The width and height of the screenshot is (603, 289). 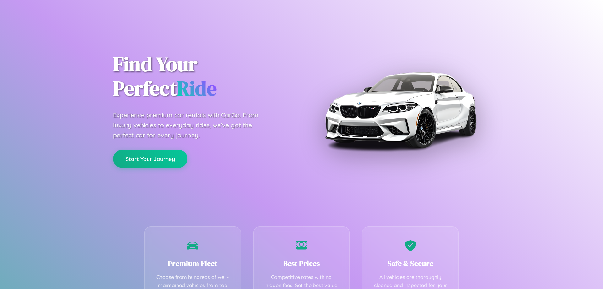 What do you see at coordinates (193, 263) in the screenshot?
I see `h3: Premium Fleet` at bounding box center [193, 263].